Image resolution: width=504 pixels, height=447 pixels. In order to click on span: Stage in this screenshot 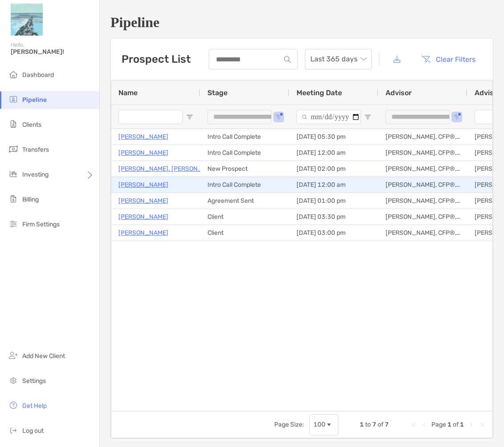, I will do `click(217, 93)`.